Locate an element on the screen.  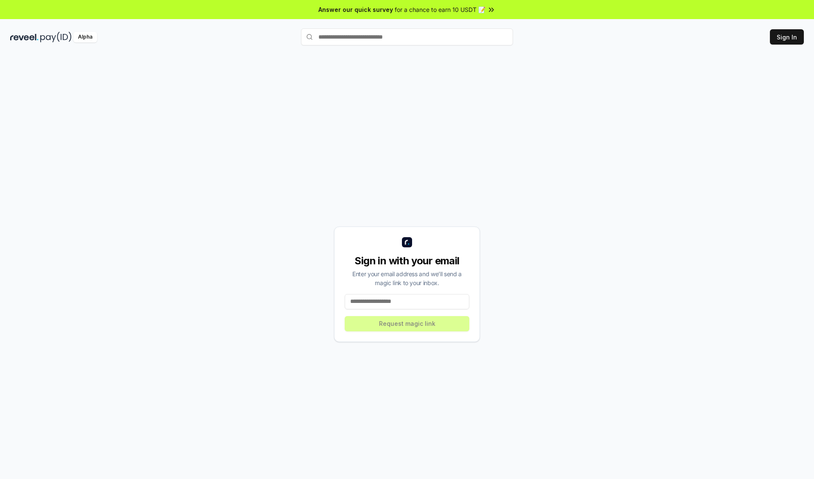
img: pay_id is located at coordinates (56, 37).